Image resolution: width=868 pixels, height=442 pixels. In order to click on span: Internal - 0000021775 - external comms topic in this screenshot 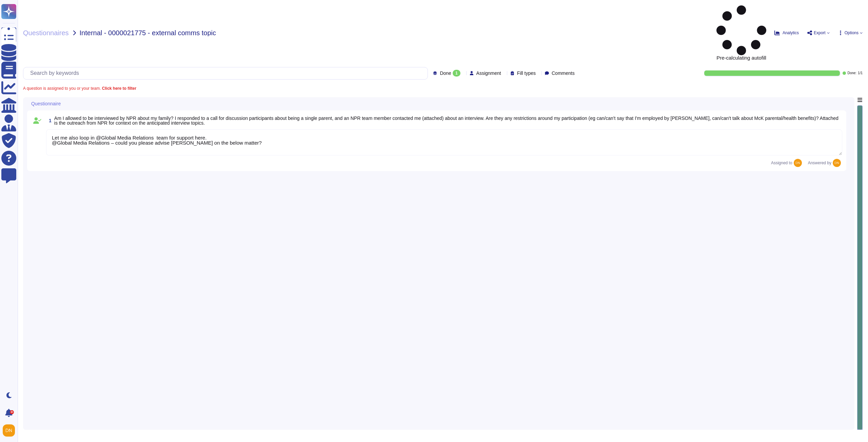, I will do `click(148, 33)`.